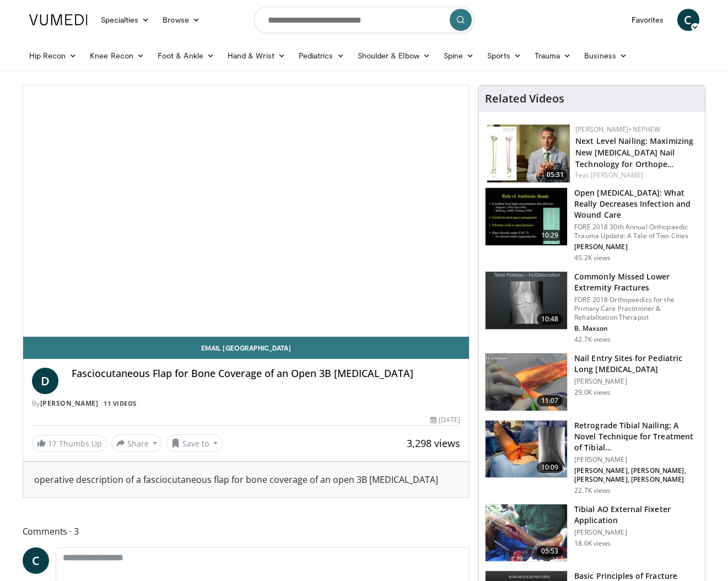 Image resolution: width=728 pixels, height=581 pixels. Describe the element at coordinates (636, 515) in the screenshot. I see `h3: Tibial AO External Fixeter Application` at that location.